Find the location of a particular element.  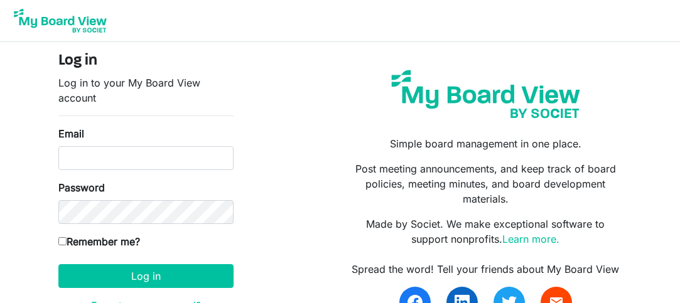

button: Log in is located at coordinates (146, 276).